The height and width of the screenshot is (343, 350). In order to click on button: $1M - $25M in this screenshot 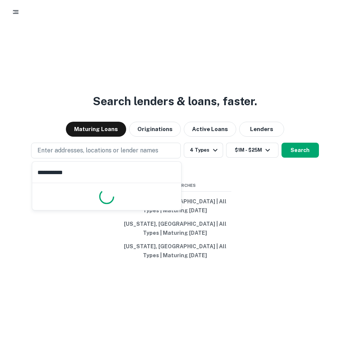, I will do `click(253, 150)`.